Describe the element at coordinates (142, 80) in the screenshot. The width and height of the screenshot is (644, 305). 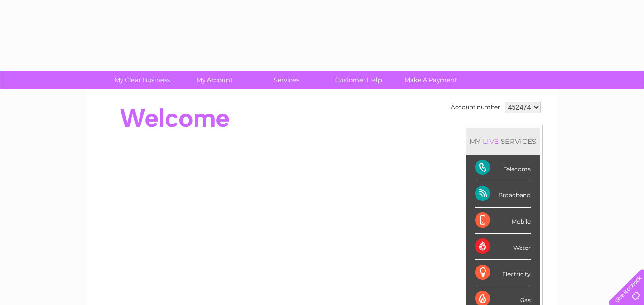
I see `a: My Clear Business` at that location.